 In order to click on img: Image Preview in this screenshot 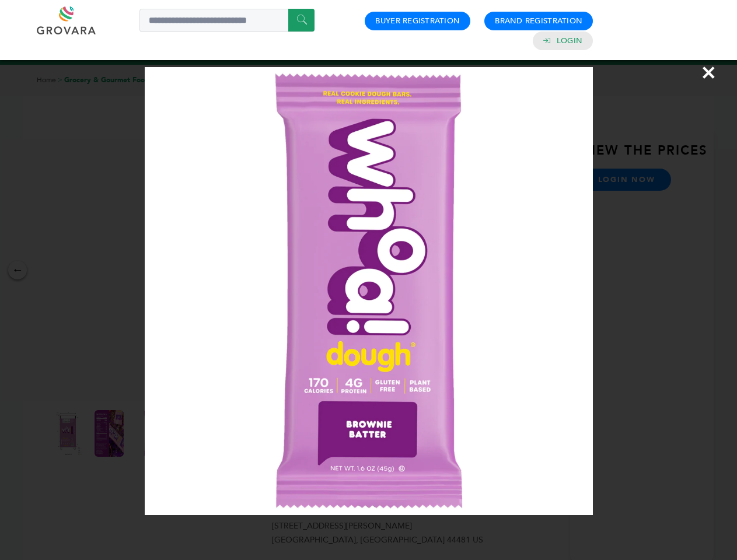, I will do `click(369, 291)`.